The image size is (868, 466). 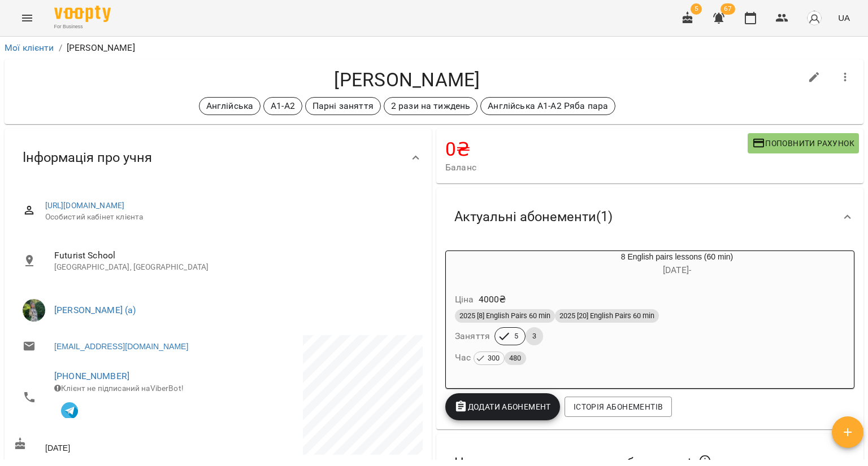 What do you see at coordinates (34, 310) in the screenshot?
I see `img: Ряба Надія Федорівна (а)` at bounding box center [34, 310].